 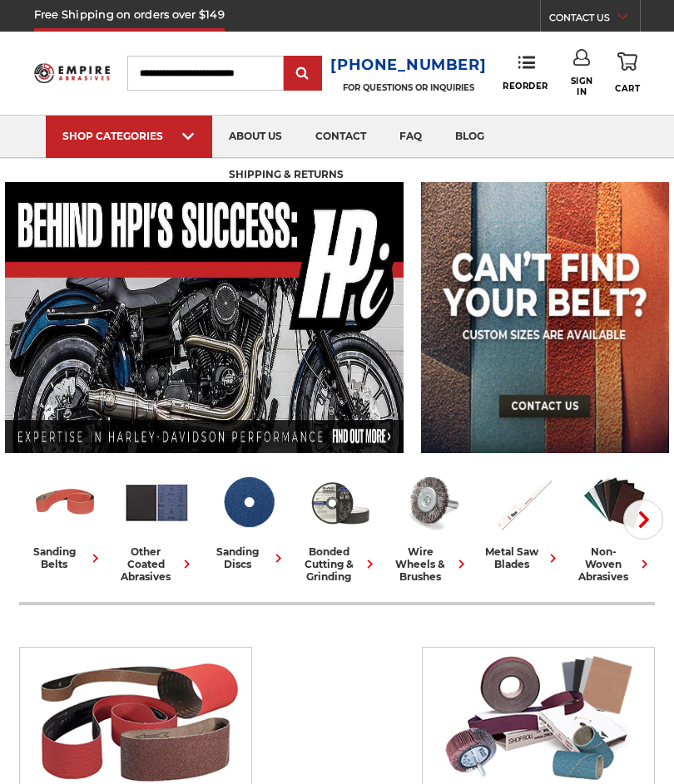 What do you see at coordinates (204, 317) in the screenshot?
I see `a: Banner for an interview featuring Horsepower Inc who makes Harley performance upgrades featured o...` at bounding box center [204, 317].